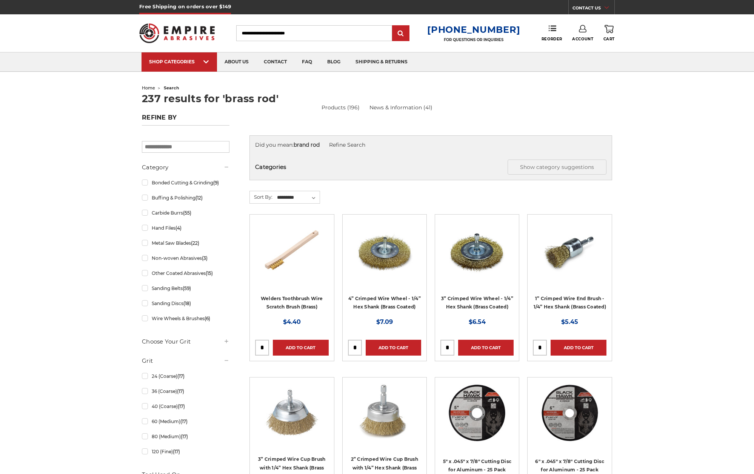 The height and width of the screenshot is (474, 754). What do you see at coordinates (430, 145) in the screenshot?
I see `div: Did you mean:` at bounding box center [430, 145].